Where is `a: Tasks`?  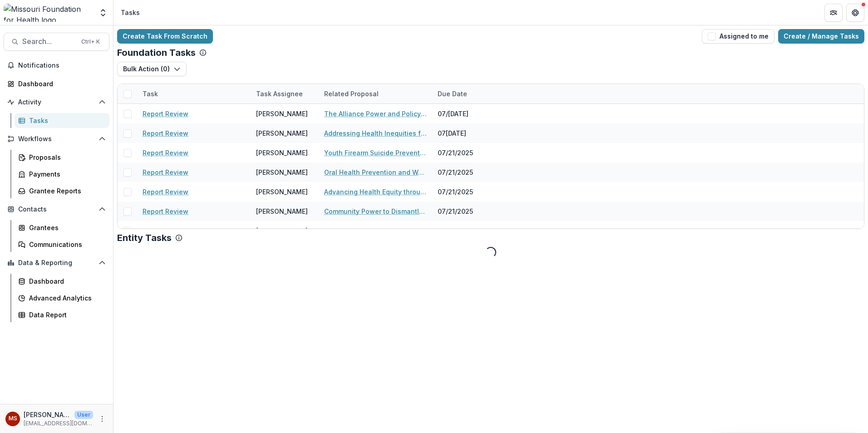
a: Tasks is located at coordinates (62, 120).